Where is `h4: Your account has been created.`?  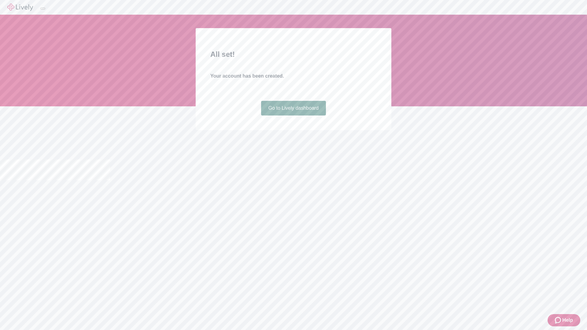 h4: Your account has been created. is located at coordinates (293, 76).